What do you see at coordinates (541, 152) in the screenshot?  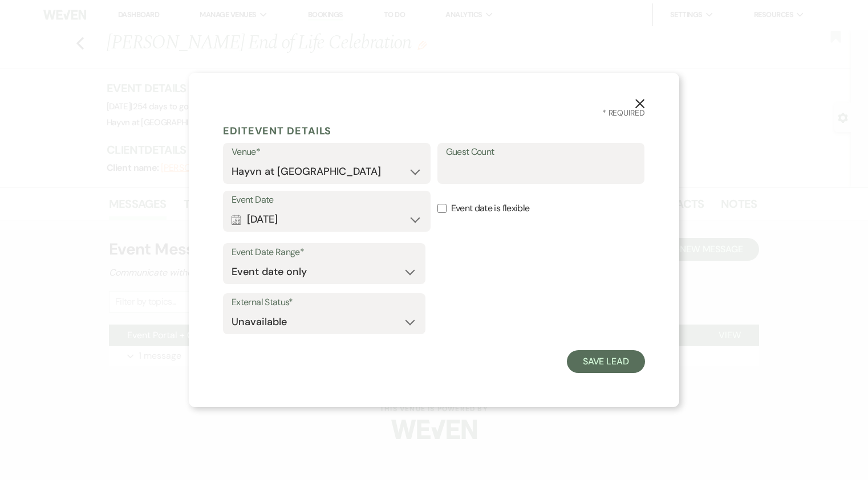 I see `label: Guest Count` at bounding box center [541, 152].